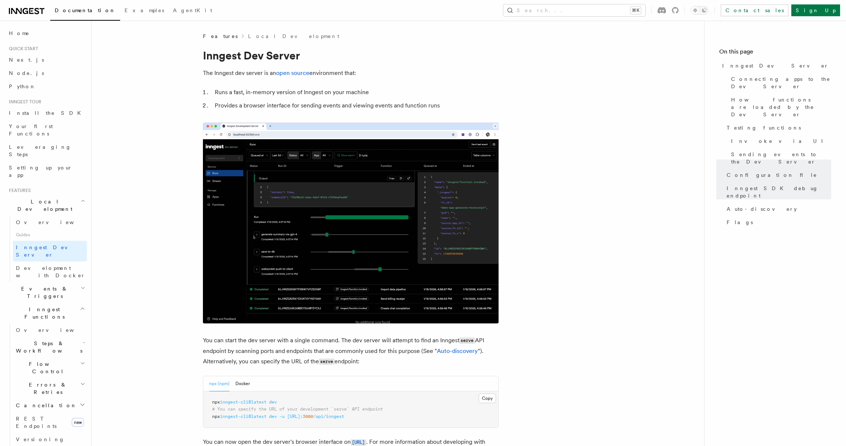  What do you see at coordinates (50, 347) in the screenshot?
I see `button: Steps & Workflows` at bounding box center [50, 347].